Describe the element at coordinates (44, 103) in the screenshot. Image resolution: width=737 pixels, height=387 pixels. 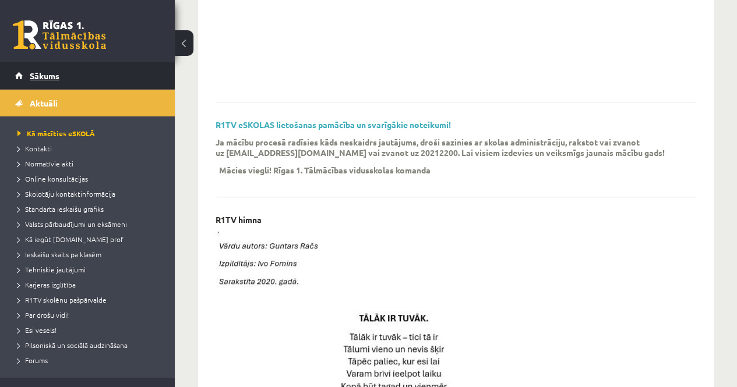
I see `span: Aktuāli` at that location.